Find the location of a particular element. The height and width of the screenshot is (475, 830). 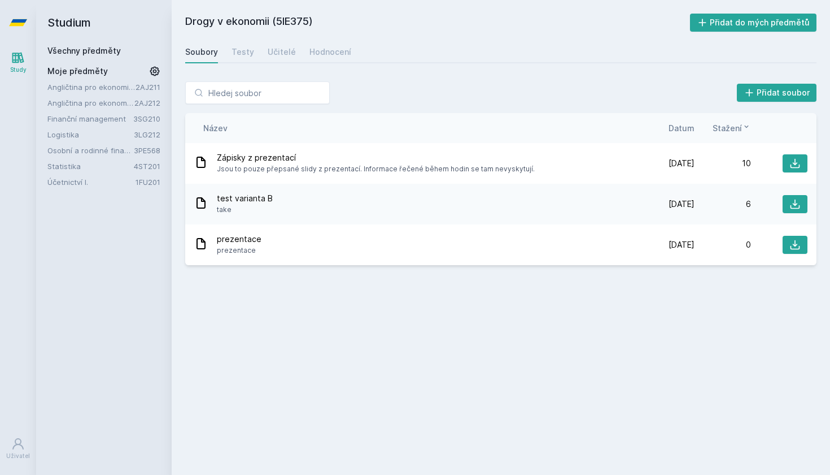

span: Název is located at coordinates (215, 128).